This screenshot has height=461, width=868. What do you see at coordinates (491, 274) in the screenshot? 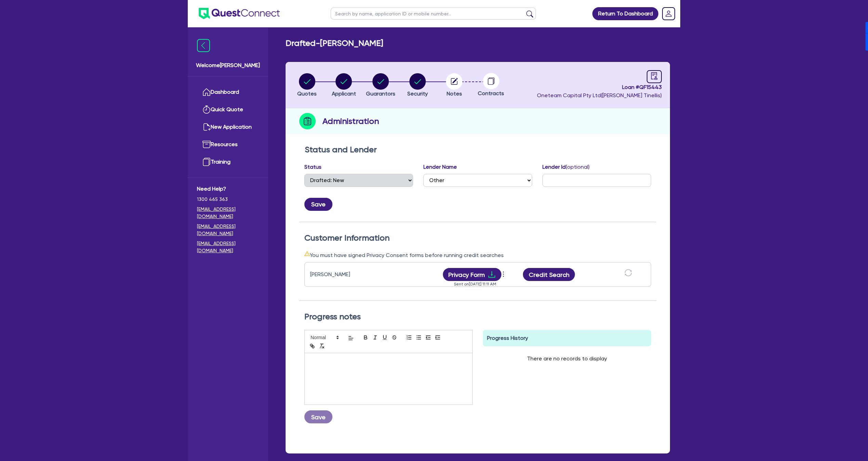
I see `span: download` at bounding box center [491, 274].